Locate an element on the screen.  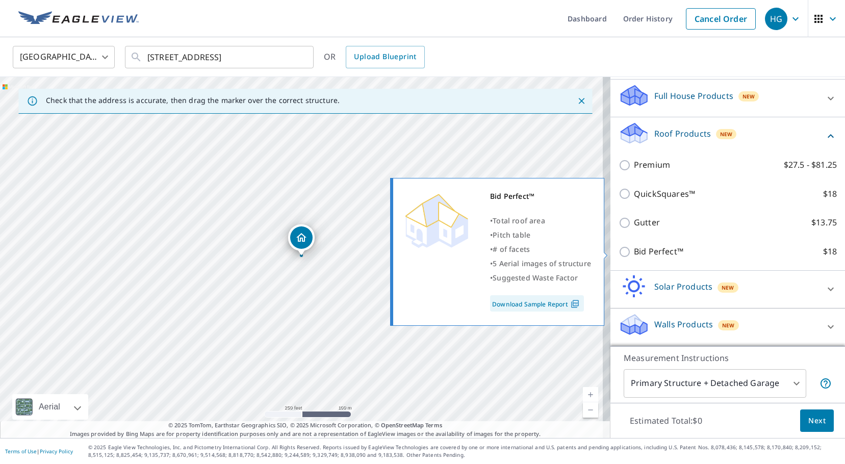
input: Search by address or latitude-longitude is located at coordinates (220, 57).